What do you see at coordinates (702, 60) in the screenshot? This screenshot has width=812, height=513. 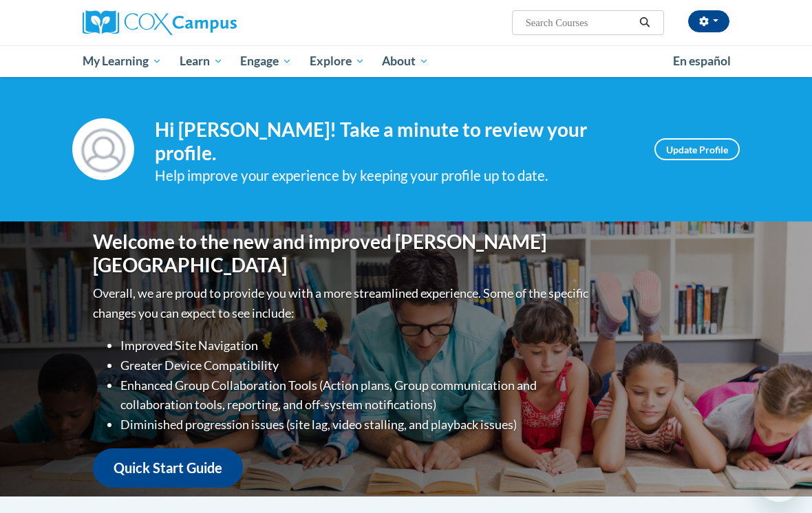 I see `span: En español` at bounding box center [702, 60].